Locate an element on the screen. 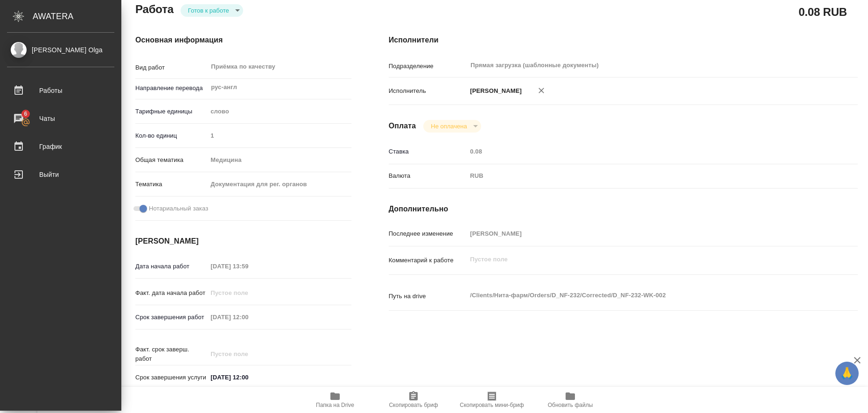 This screenshot has width=868, height=413. div: слово is located at coordinates (279, 111).